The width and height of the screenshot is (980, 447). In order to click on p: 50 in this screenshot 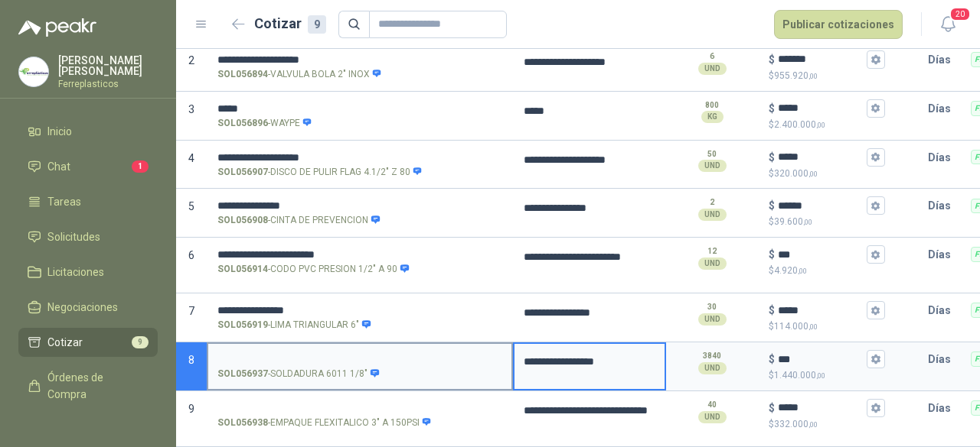, I will do `click(712, 155)`.